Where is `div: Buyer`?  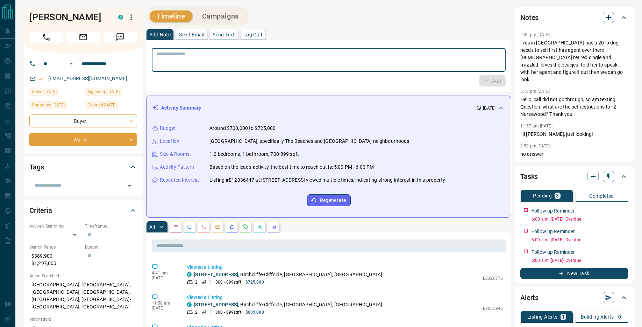 div: Buyer is located at coordinates (83, 121).